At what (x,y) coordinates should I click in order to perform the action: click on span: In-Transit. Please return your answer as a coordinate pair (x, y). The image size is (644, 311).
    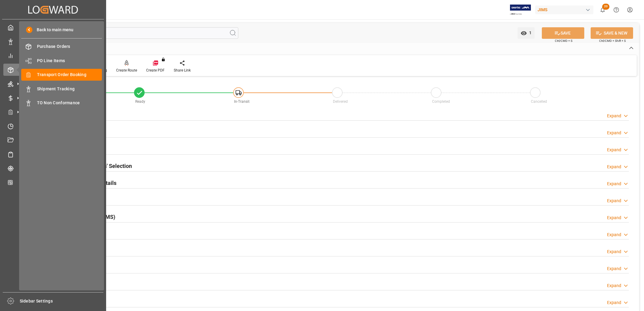
    Looking at the image, I should click on (242, 102).